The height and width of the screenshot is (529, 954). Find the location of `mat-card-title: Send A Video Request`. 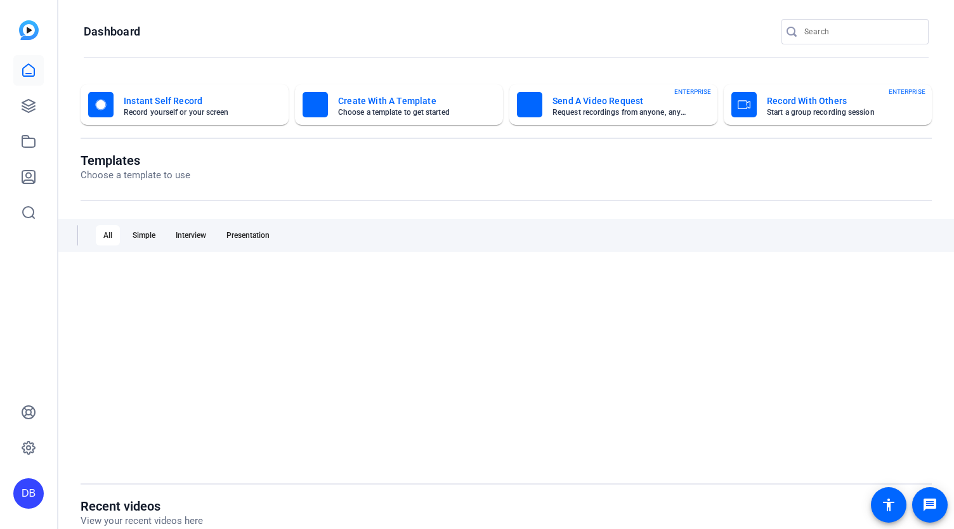

mat-card-title: Send A Video Request is located at coordinates (621, 101).